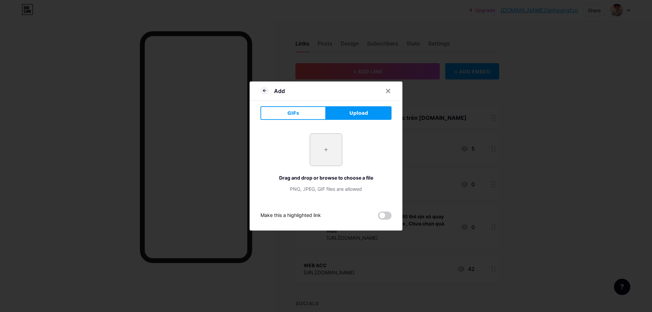  Describe the element at coordinates (358, 113) in the screenshot. I see `button: Upload` at that location.